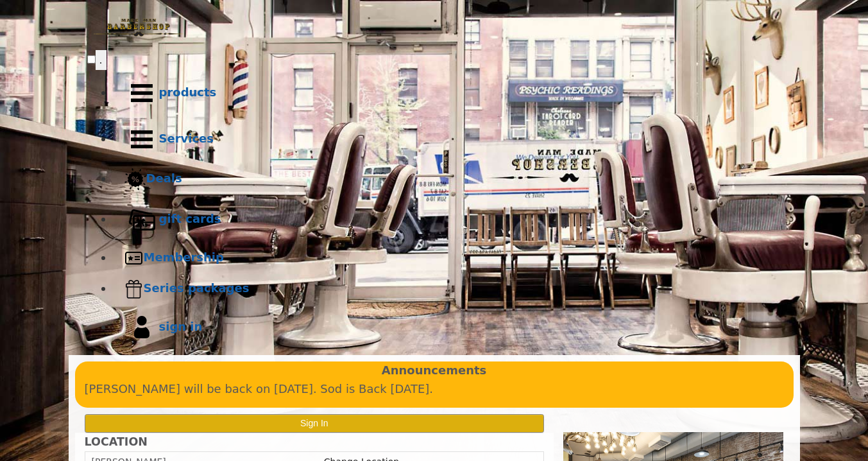 The width and height of the screenshot is (868, 461). I want to click on img: Made Man Barbershop logo, so click(139, 27).